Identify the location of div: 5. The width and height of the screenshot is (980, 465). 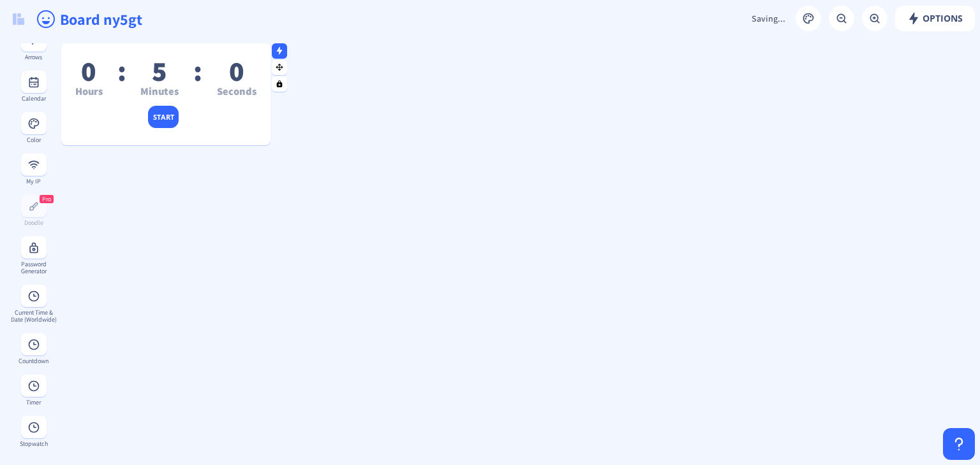
(160, 71).